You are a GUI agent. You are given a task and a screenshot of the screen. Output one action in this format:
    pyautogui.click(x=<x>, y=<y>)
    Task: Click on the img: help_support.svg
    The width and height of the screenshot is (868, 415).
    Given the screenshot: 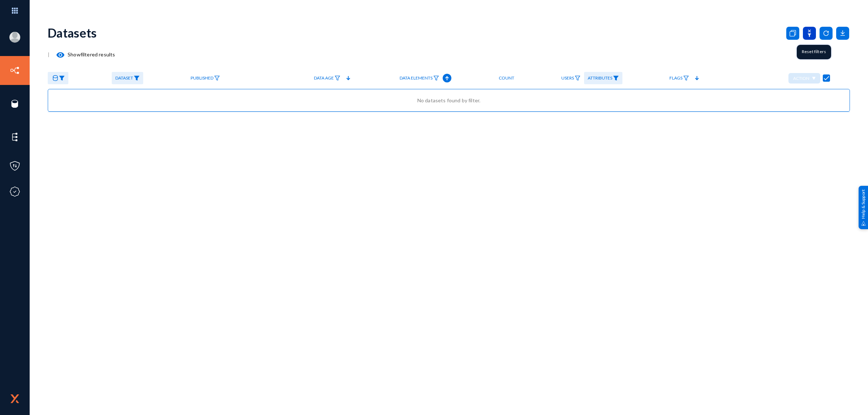 What is the action you would take?
    pyautogui.click(x=864, y=223)
    